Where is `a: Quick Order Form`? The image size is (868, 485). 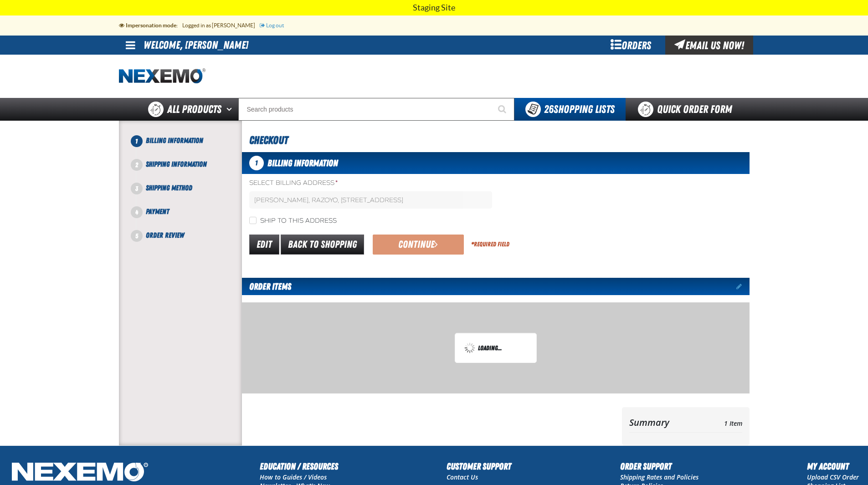
a: Quick Order Form is located at coordinates (687, 109).